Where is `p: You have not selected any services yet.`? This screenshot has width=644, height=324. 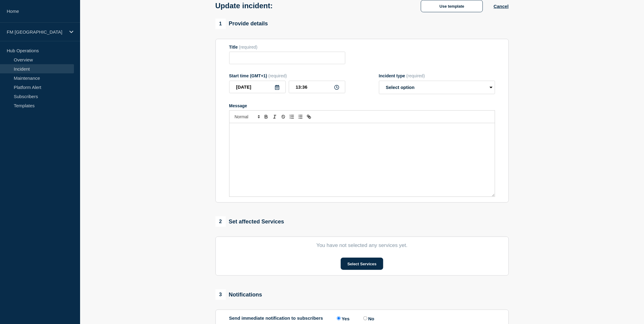
p: You have not selected any services yet. is located at coordinates (362, 245).